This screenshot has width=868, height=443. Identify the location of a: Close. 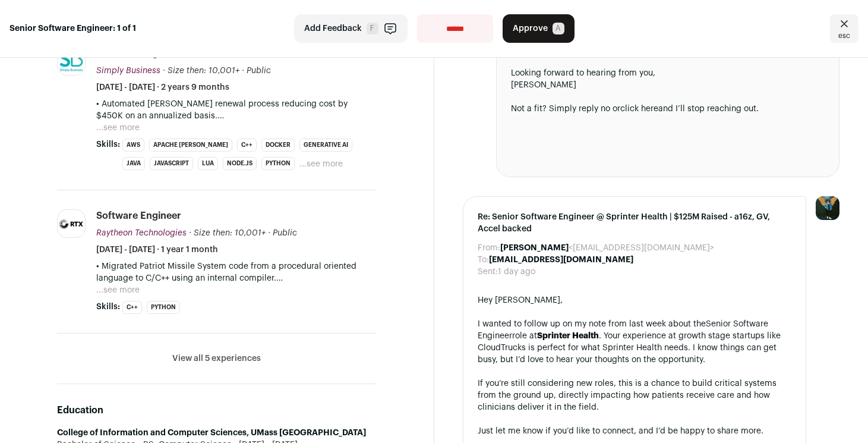
(844, 28).